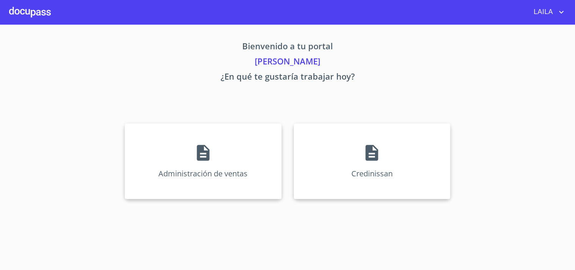  What do you see at coordinates (543, 12) in the screenshot?
I see `span: LAILA` at bounding box center [543, 12].